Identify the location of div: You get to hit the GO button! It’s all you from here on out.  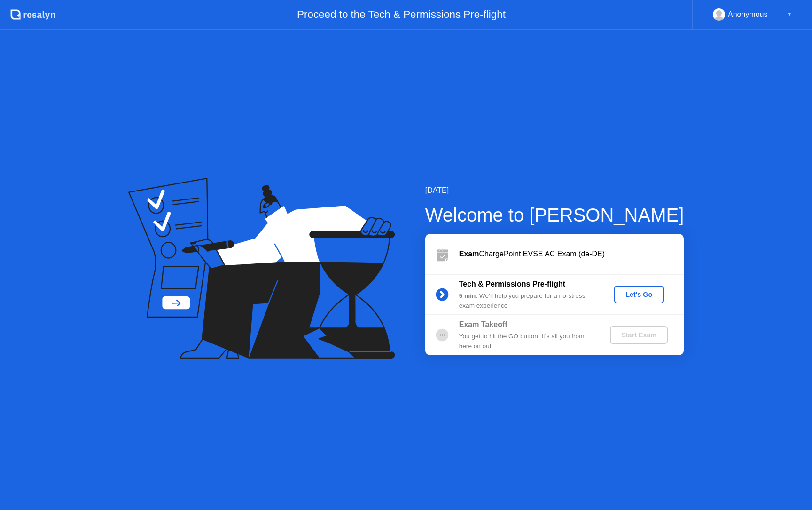
(527, 341).